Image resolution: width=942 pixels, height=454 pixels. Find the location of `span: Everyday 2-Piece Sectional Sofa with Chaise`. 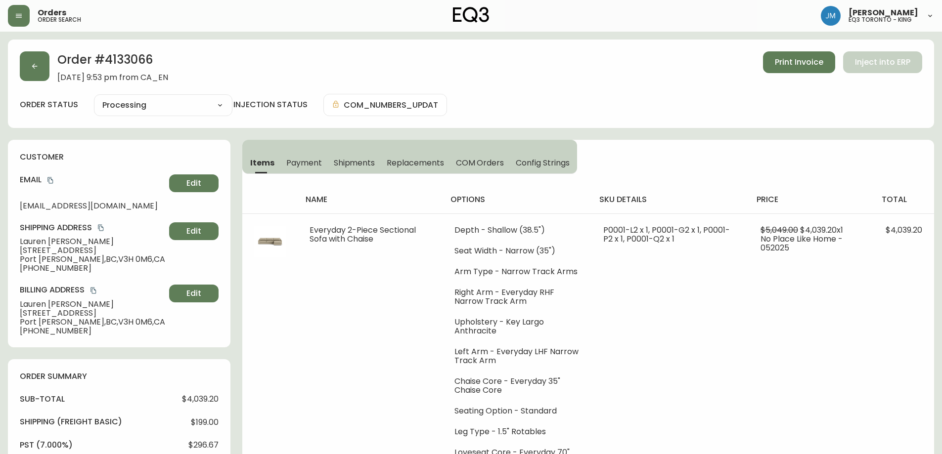

span: Everyday 2-Piece Sectional Sofa with Chaise is located at coordinates (362, 234).